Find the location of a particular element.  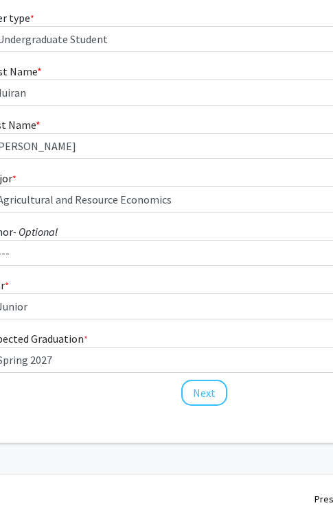

i: - Optional is located at coordinates (35, 232).